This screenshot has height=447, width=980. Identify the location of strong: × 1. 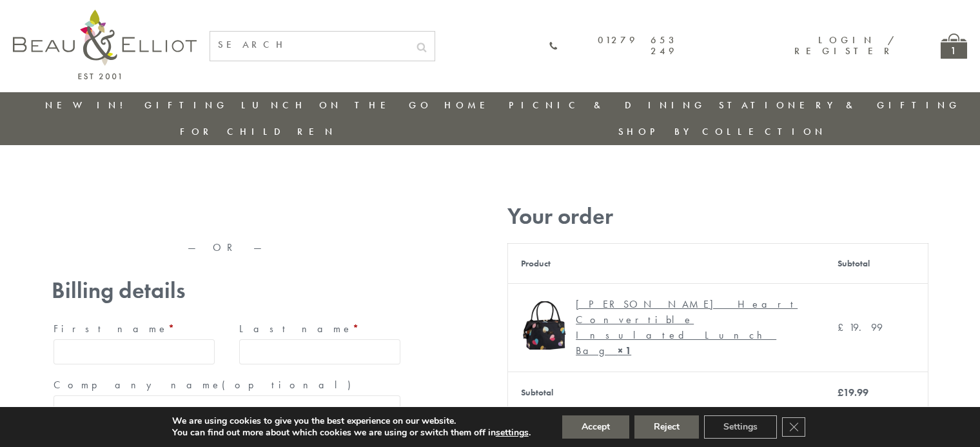
(624, 350).